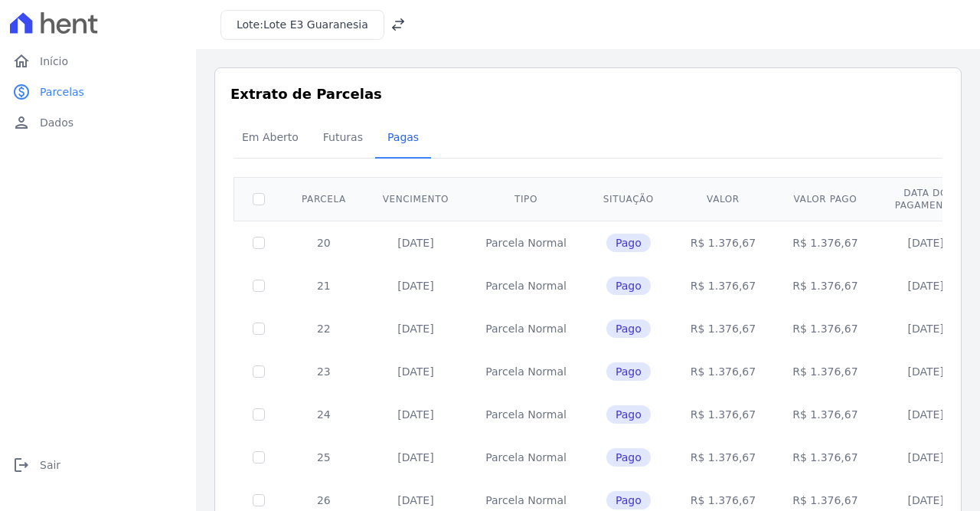 This screenshot has width=980, height=511. What do you see at coordinates (723, 198) in the screenshot?
I see `th: Valor` at bounding box center [723, 198].